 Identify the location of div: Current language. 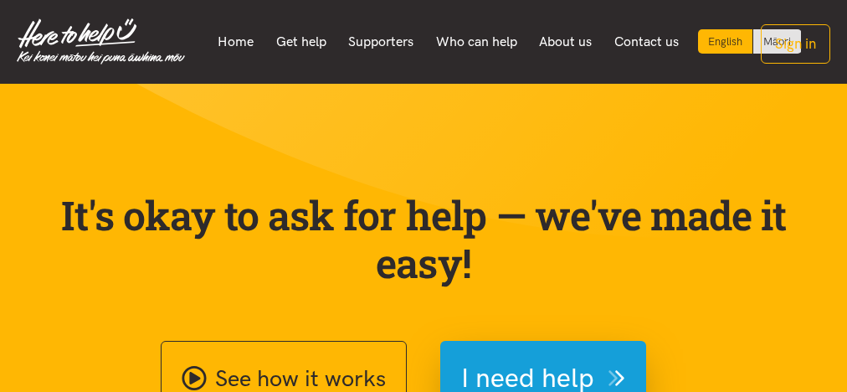
(725, 41).